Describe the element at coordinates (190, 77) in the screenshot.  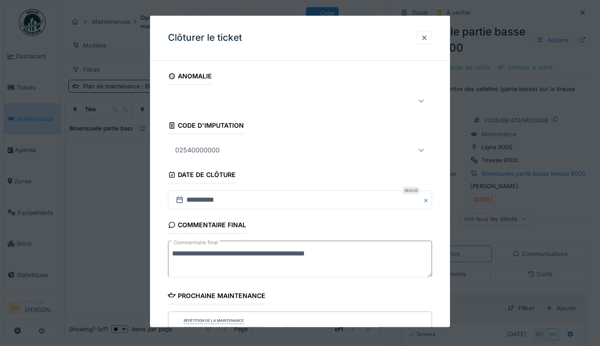
I see `div: Anomalie` at that location.